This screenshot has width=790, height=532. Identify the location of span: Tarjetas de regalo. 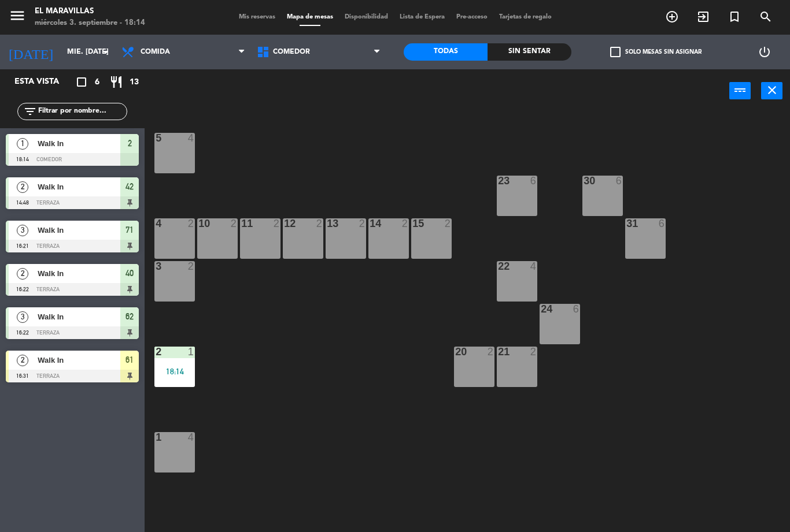
(525, 17).